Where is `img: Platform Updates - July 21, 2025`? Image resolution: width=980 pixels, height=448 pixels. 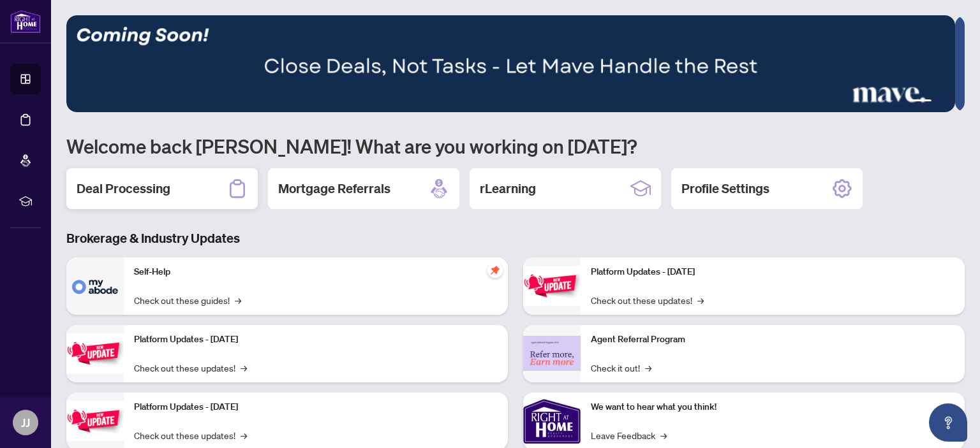
img: Platform Updates - July 21, 2025 is located at coordinates (95, 421).